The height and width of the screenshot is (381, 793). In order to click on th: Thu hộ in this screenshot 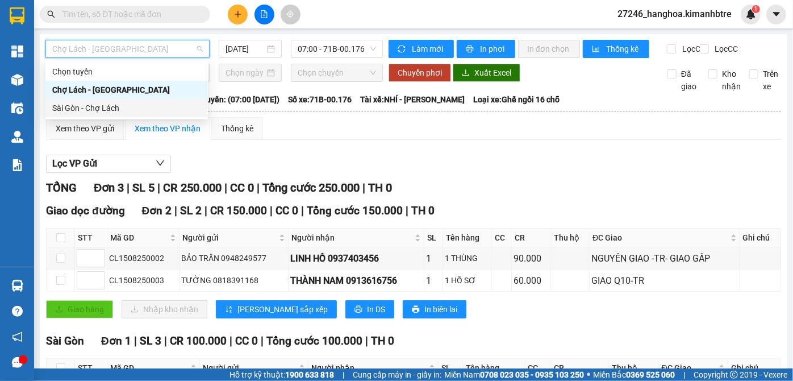, I will do `click(570, 237)`.